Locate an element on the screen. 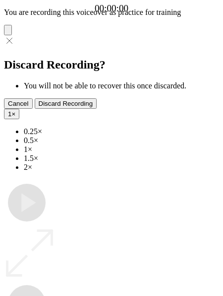  span: 1 is located at coordinates (9, 114).